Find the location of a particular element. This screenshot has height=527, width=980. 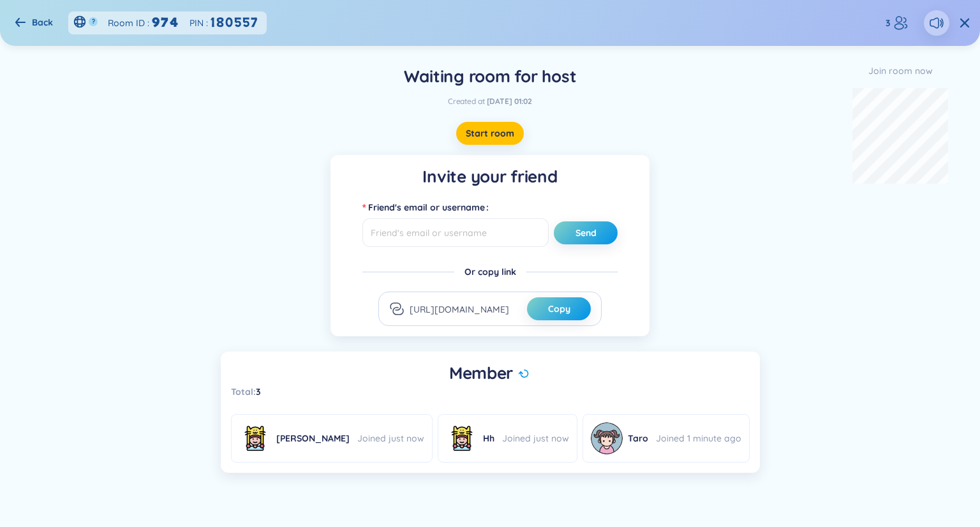

span: Copy is located at coordinates (559, 309).